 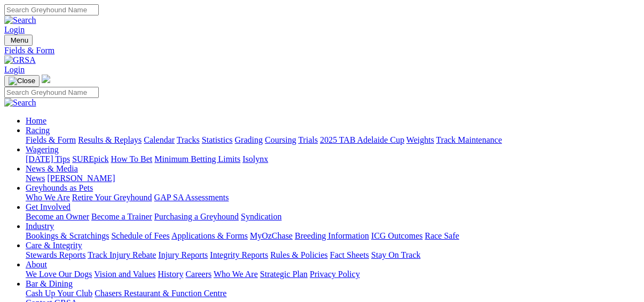 What do you see at coordinates (396, 255) in the screenshot?
I see `a: Stay On Track` at bounding box center [396, 255].